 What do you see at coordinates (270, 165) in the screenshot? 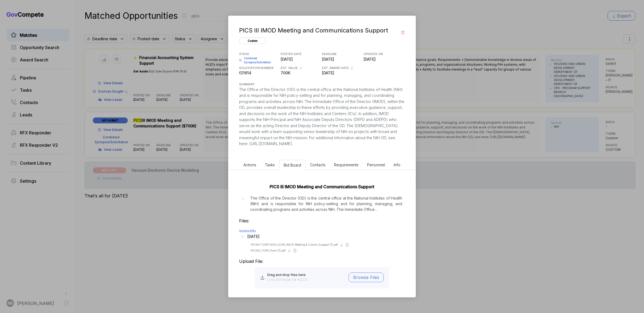
I see `span: Tasks` at bounding box center [270, 165].